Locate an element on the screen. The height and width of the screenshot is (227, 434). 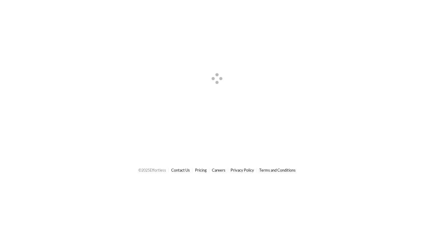
a: Careers is located at coordinates (219, 170).